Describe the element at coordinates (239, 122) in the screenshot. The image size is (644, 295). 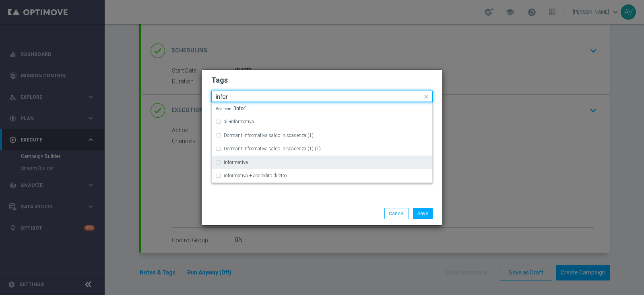
I see `label: all-informativa` at that location.